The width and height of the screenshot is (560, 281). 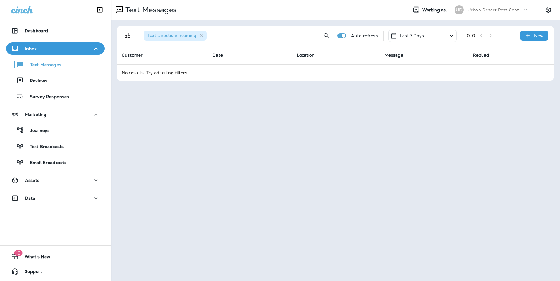 I want to click on span: Date, so click(x=218, y=55).